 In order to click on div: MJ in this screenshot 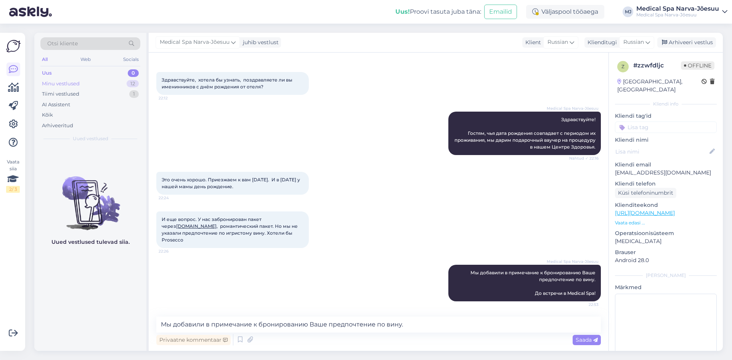, I will do `click(628, 12)`.